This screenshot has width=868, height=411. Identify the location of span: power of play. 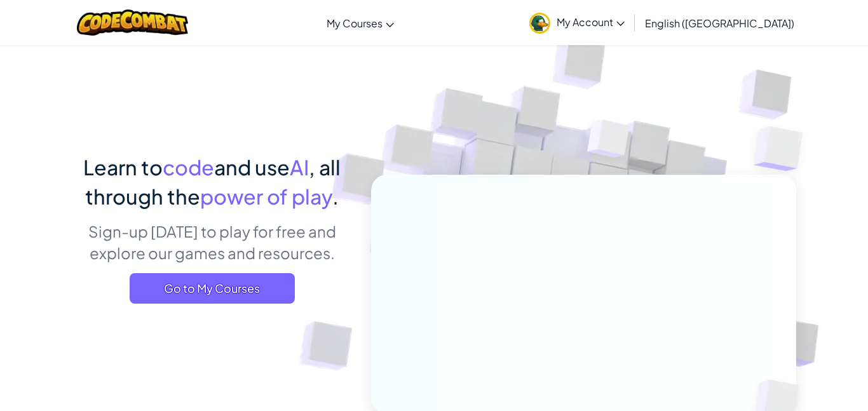
(266, 196).